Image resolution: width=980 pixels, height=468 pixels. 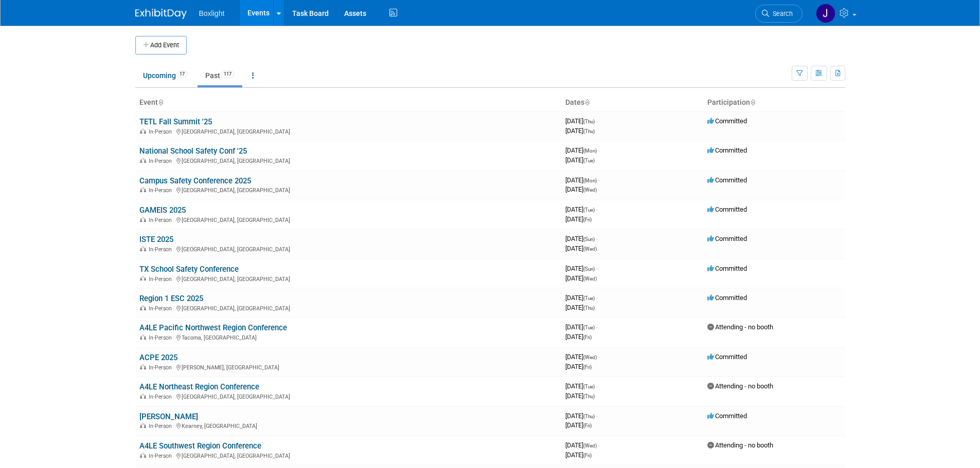 I want to click on a: A4LE Pacific Northwest Region Conference, so click(x=213, y=328).